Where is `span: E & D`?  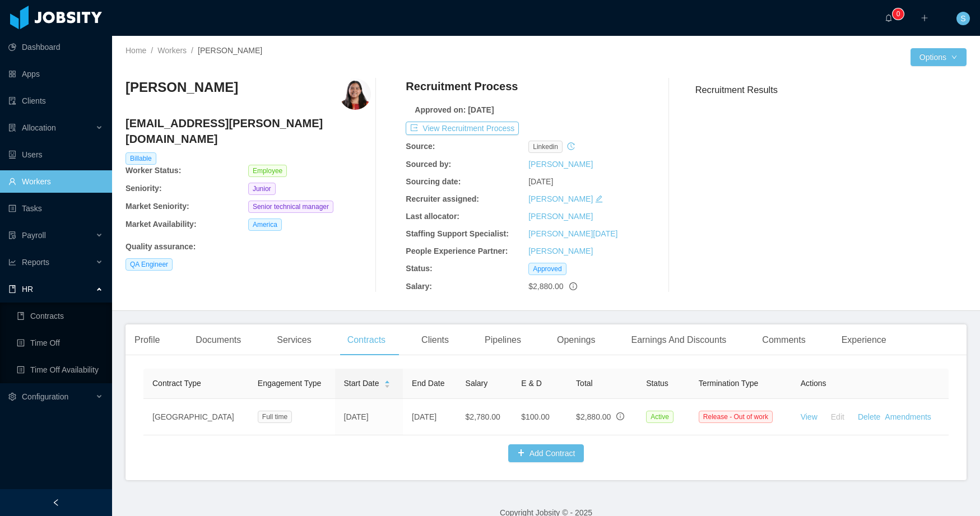
span: E & D is located at coordinates (532, 383).